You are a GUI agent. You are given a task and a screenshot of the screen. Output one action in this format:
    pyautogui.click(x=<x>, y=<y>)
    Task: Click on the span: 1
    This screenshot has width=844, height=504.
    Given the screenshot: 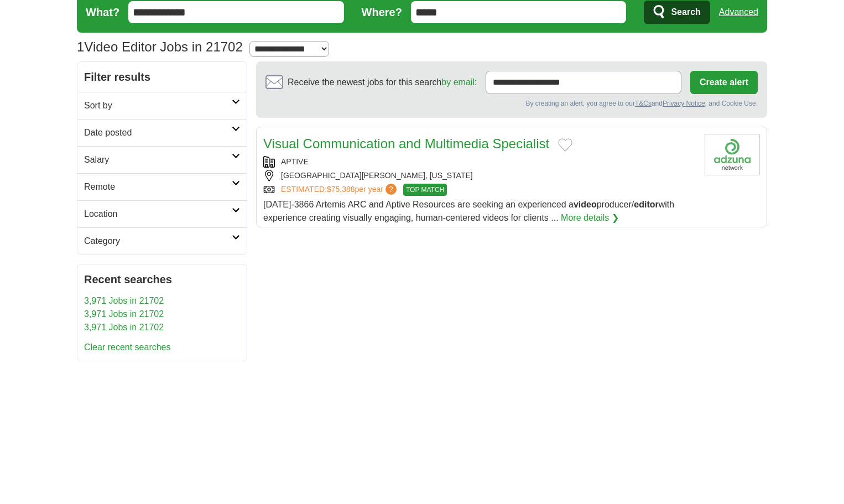 What is the action you would take?
    pyautogui.click(x=80, y=47)
    